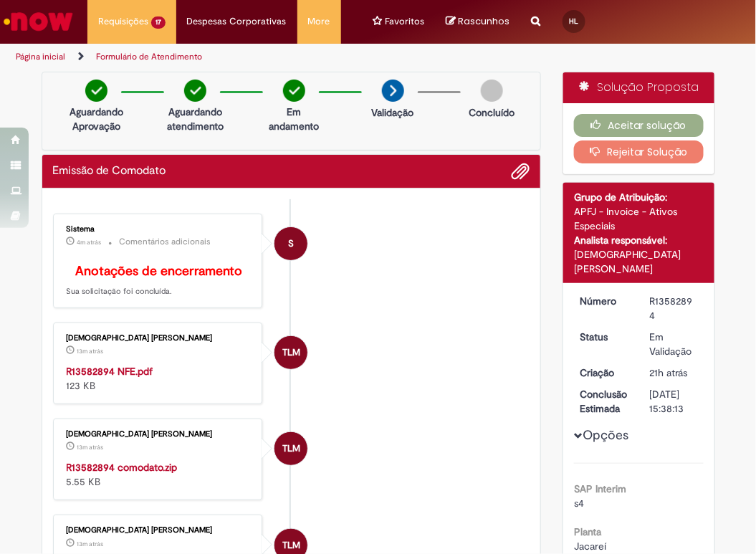 The height and width of the screenshot is (554, 756). I want to click on p: Em andamento, so click(293, 119).